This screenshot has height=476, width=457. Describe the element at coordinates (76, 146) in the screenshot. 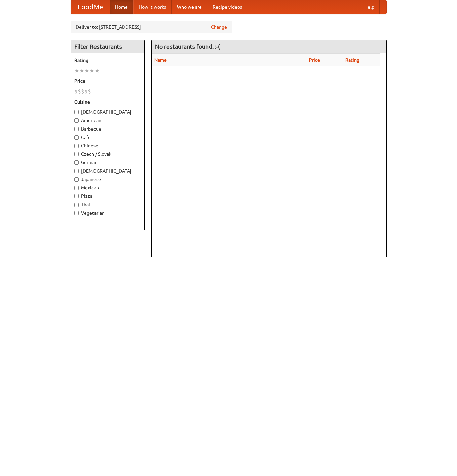

I see `input: Chinese` at that location.